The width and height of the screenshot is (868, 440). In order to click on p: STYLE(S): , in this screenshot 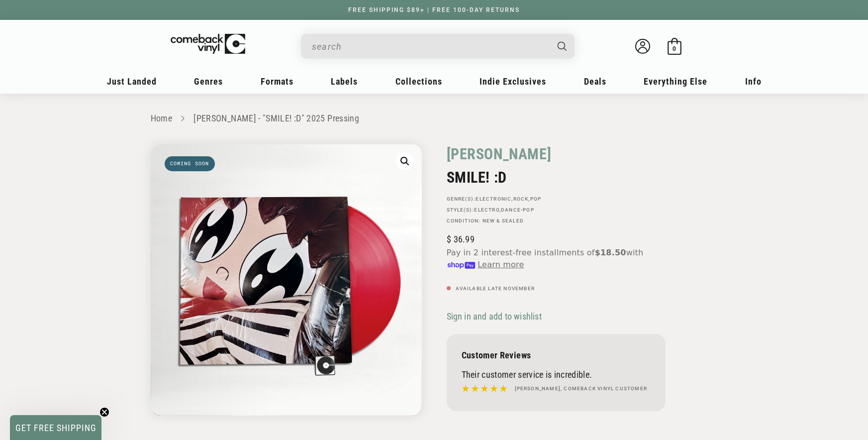, I will do `click(556, 210)`.